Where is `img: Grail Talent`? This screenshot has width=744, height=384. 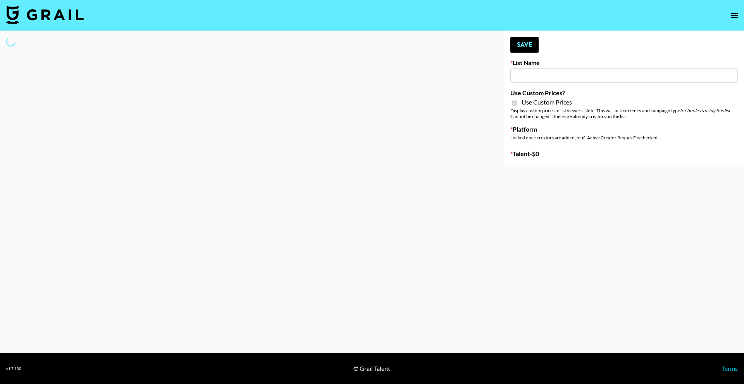 img: Grail Talent is located at coordinates (45, 15).